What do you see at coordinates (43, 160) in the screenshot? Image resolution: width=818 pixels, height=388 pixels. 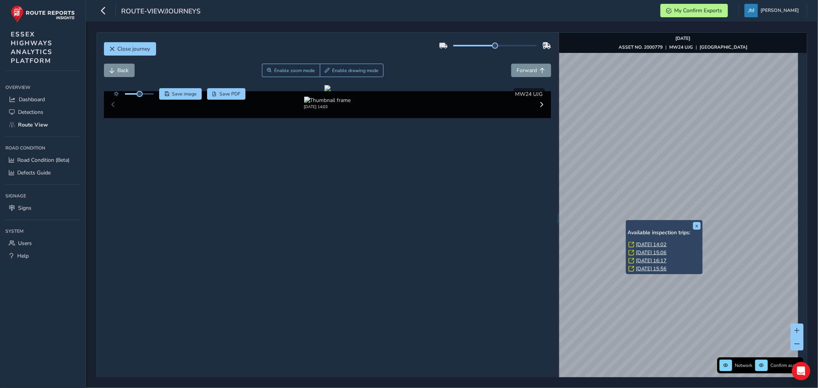 I see `span: Road Condition (Beta)` at bounding box center [43, 160].